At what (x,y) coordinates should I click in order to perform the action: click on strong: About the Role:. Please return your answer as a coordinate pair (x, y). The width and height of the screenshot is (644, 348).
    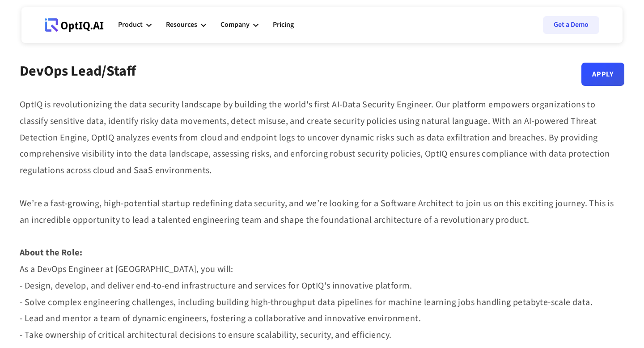
    Looking at the image, I should click on (51, 253).